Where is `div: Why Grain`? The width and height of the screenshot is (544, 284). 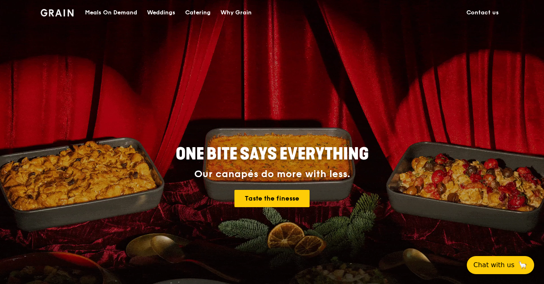 div: Why Grain is located at coordinates (236, 13).